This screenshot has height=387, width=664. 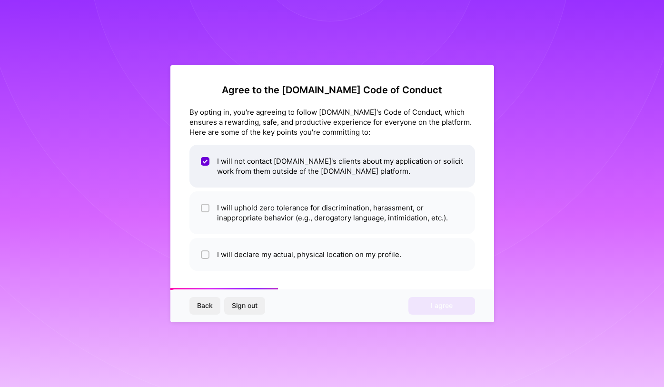 I want to click on li: I will declare my actual, physical location on my profile., so click(x=332, y=254).